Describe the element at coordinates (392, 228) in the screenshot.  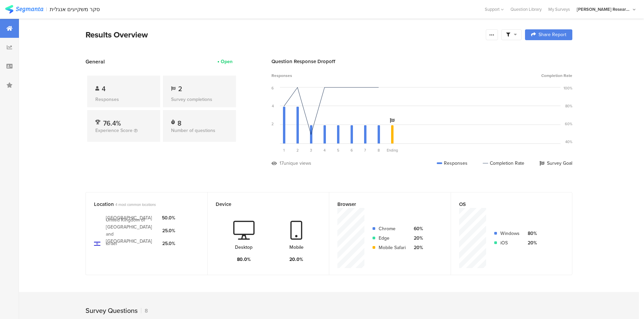
I see `div: Chrome` at that location.